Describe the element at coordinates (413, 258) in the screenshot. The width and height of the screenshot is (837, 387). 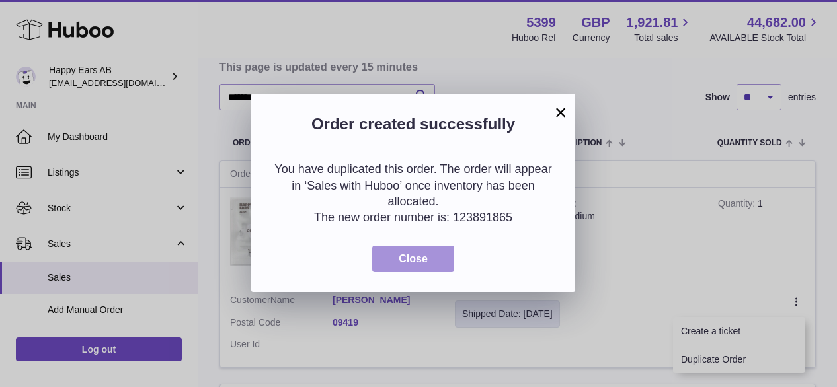
I see `span: Close` at that location.